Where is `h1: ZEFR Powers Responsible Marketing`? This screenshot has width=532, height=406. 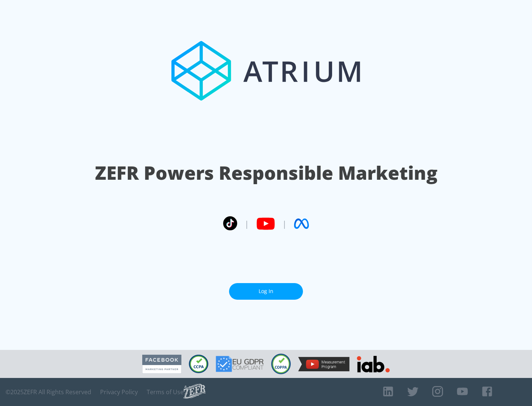
h1: ZEFR Powers Responsible Marketing is located at coordinates (266, 173).